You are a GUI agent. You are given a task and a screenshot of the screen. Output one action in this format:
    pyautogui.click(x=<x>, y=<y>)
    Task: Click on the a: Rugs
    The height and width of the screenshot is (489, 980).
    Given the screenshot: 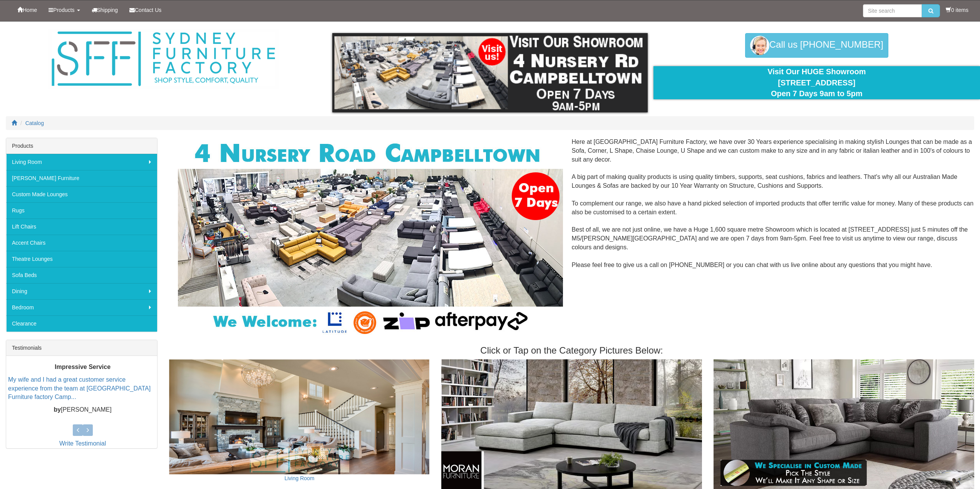 What is the action you would take?
    pyautogui.click(x=82, y=211)
    